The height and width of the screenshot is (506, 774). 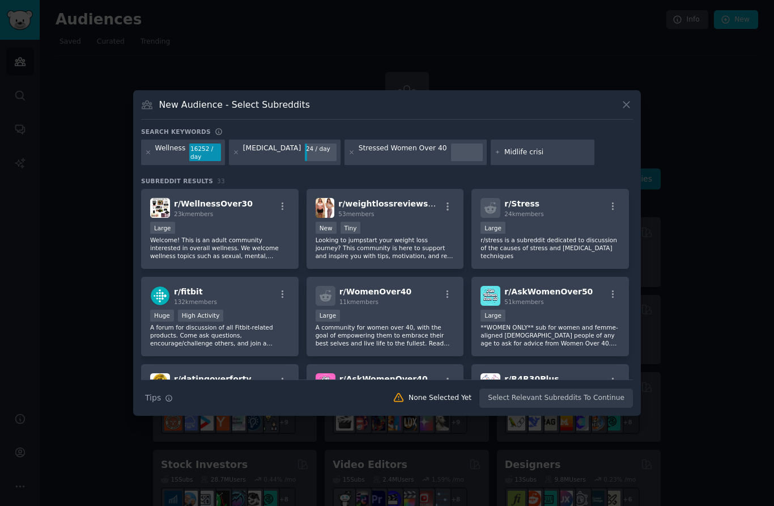 What do you see at coordinates (522, 204) in the screenshot?
I see `span: r/ Stress` at bounding box center [522, 204].